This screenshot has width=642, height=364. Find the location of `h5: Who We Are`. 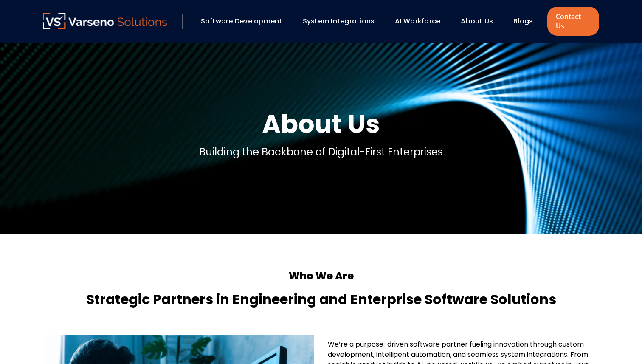

h5: Who We Are is located at coordinates (321, 276).